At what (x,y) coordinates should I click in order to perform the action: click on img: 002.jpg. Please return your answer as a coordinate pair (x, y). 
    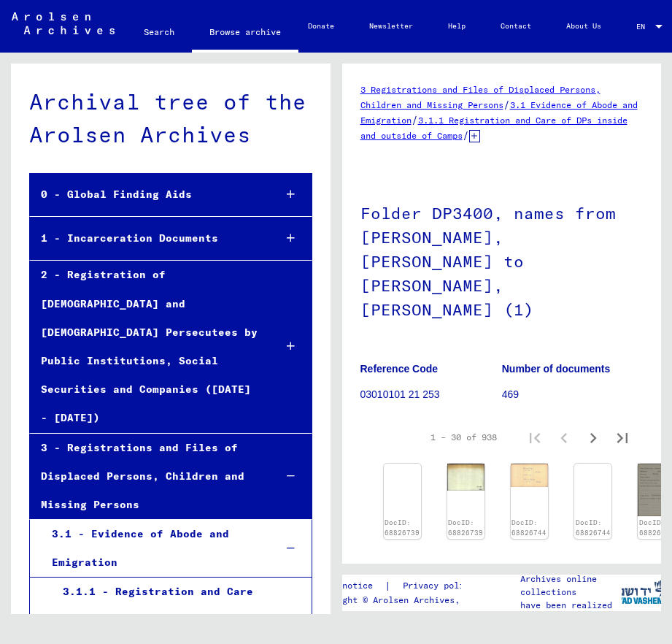
    Looking at the image, I should click on (466, 477).